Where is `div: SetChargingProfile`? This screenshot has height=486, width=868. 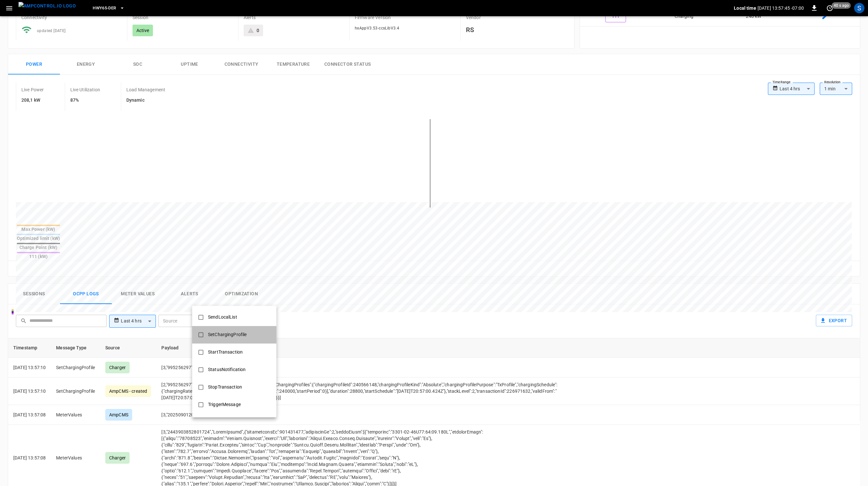 div: SetChargingProfile is located at coordinates (227, 335).